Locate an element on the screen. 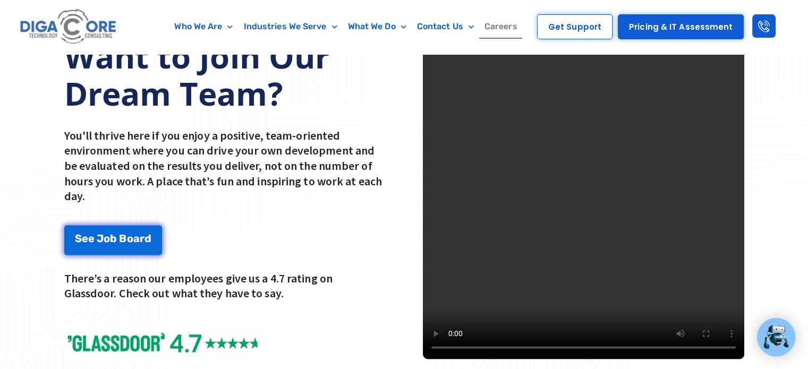 The height and width of the screenshot is (369, 808). img: Glassdoor Reviews is located at coordinates (168, 343).